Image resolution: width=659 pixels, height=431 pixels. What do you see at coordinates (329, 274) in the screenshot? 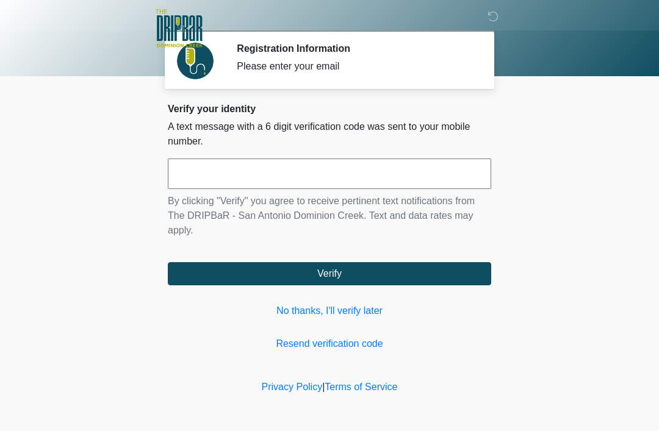
I see `button: Verify` at bounding box center [329, 274].